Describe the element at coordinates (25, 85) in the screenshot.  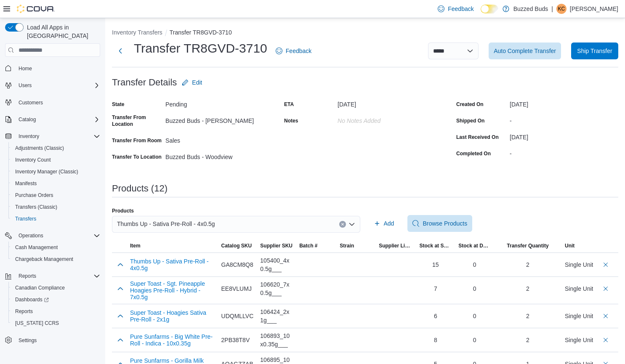
I see `button: Users` at that location.